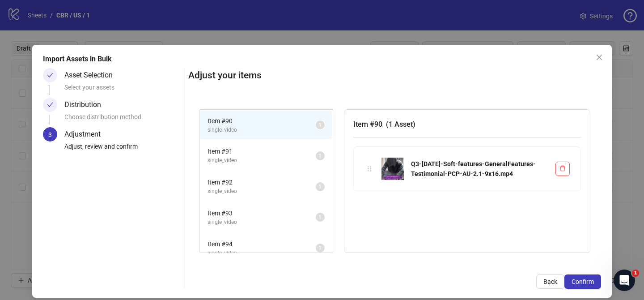  Describe the element at coordinates (322, 59) in the screenshot. I see `div: Import Assets in Bulk` at that location.